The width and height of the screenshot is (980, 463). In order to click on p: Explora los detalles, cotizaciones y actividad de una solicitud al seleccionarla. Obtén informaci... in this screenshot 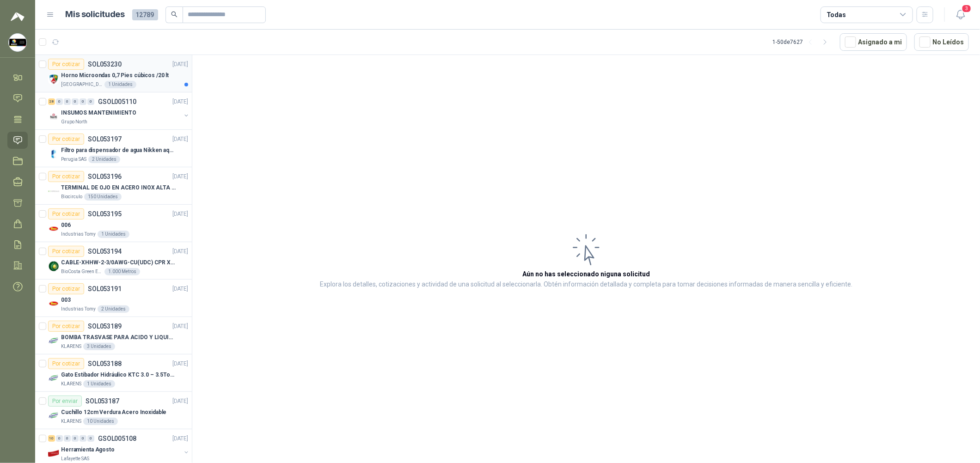, I will do `click(586, 284)`.